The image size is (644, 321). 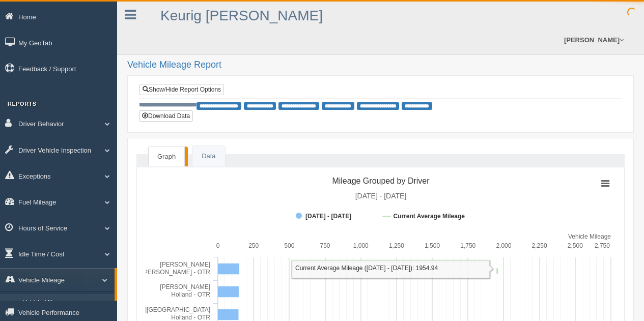 What do you see at coordinates (361, 246) in the screenshot?
I see `text: 1,000` at bounding box center [361, 246].